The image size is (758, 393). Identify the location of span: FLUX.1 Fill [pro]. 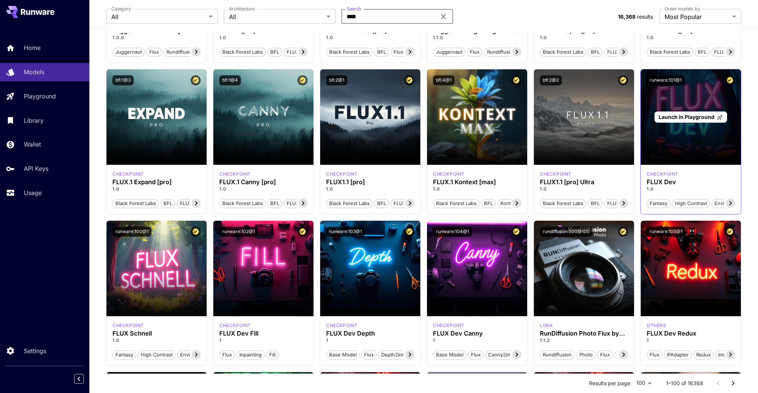
(733, 52).